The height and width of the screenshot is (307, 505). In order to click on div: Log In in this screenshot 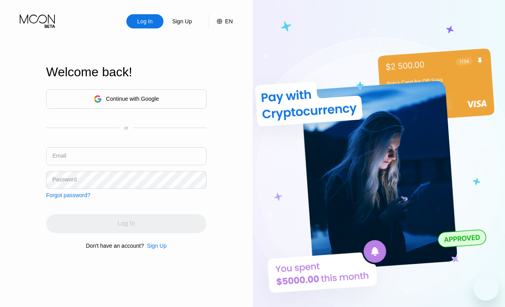, I will do `click(145, 21)`.